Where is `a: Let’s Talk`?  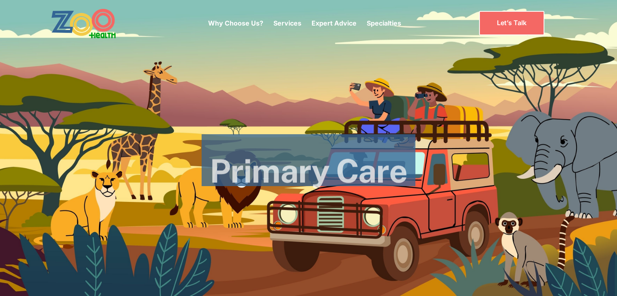
a: Let’s Talk is located at coordinates (511, 23).